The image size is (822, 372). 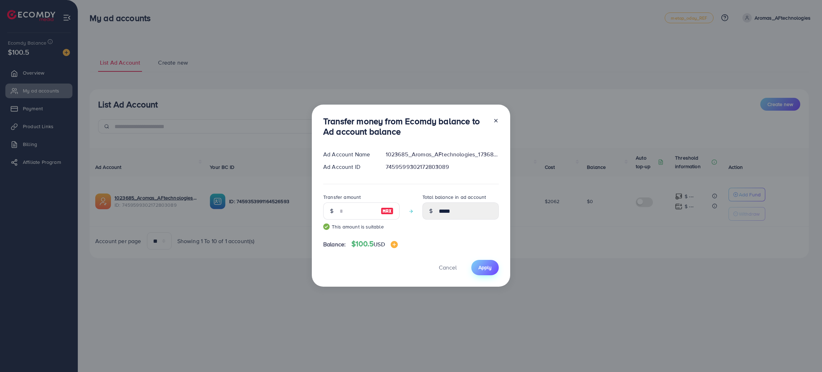 I want to click on div: Ad Account Name, so click(x=348, y=154).